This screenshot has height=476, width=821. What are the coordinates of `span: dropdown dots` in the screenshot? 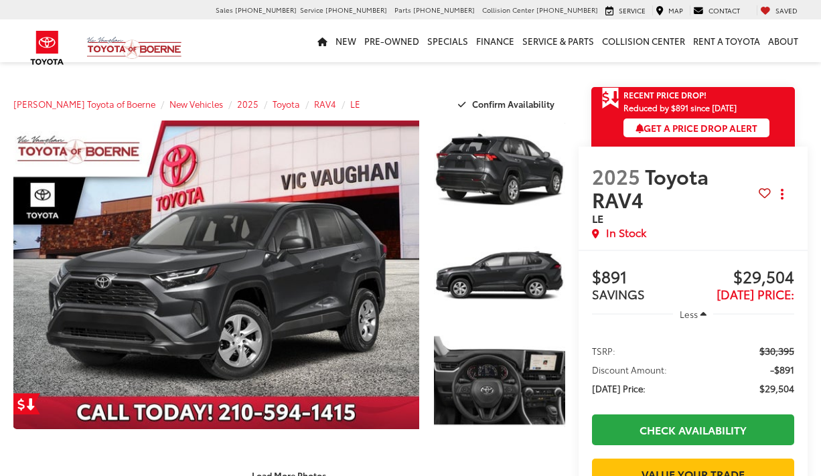 It's located at (782, 194).